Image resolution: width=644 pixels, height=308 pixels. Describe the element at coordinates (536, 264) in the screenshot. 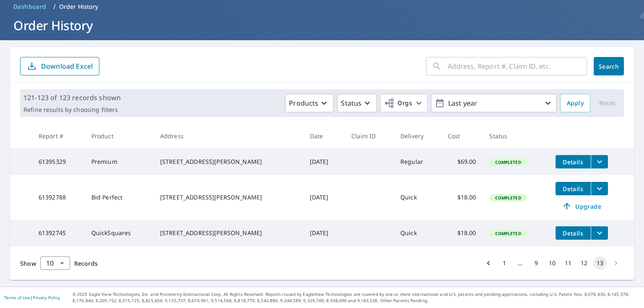

I see `button: Go to page 9` at that location.